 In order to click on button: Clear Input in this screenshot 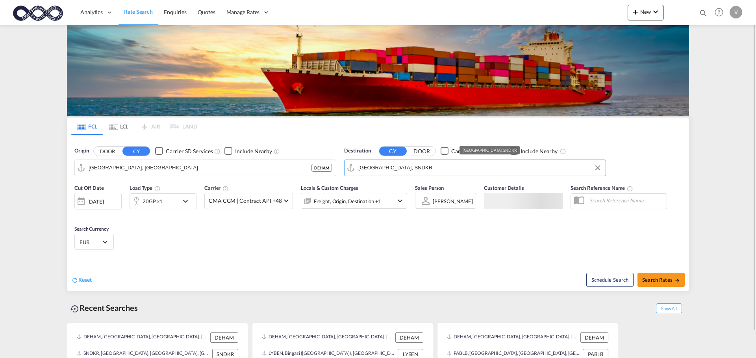, I will do `click(597, 168)`.